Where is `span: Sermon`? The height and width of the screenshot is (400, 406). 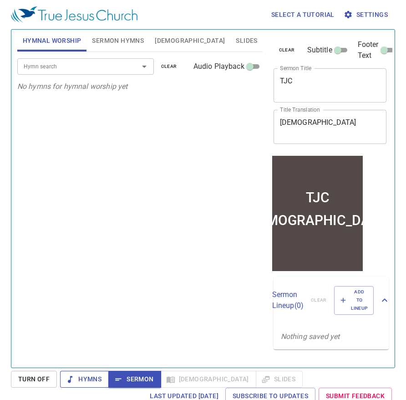 span: Sermon is located at coordinates (134, 379).